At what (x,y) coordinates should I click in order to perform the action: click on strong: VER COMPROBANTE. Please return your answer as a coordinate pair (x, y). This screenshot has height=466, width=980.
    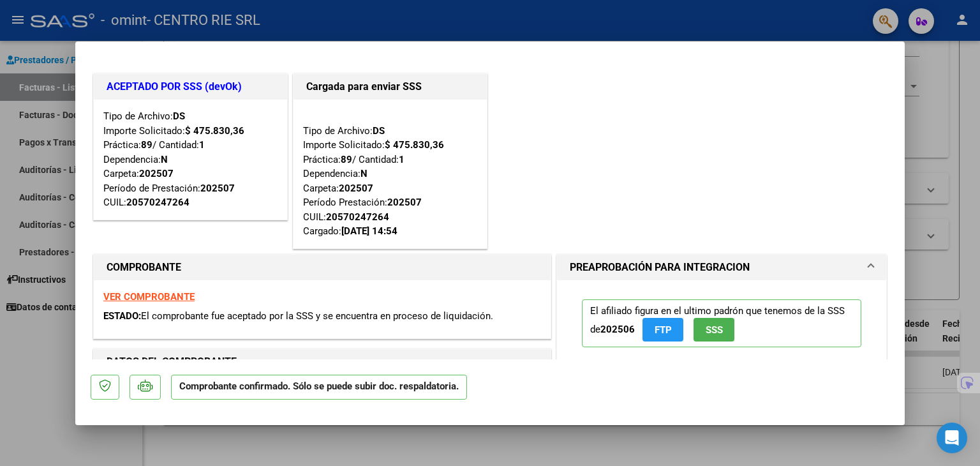
    Looking at the image, I should click on (148, 297).